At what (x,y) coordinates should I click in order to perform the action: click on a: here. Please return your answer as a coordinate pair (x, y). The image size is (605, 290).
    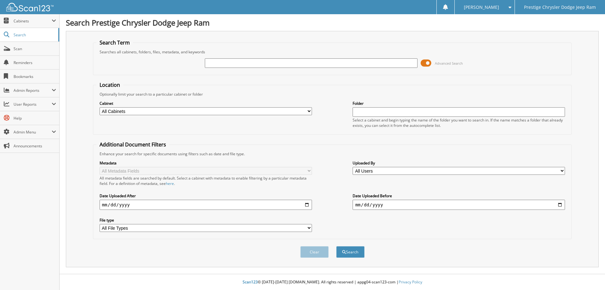
    Looking at the image, I should click on (170, 183).